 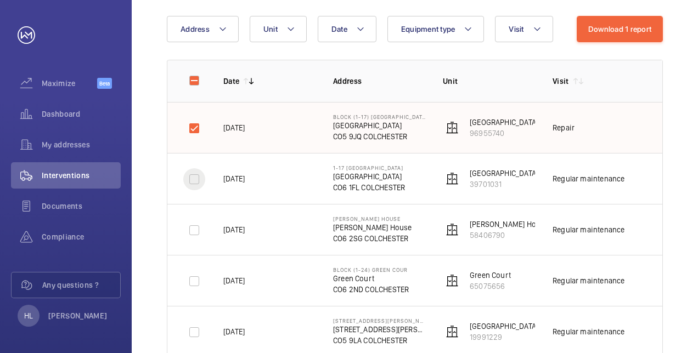 I want to click on p: 65075656, so click(x=490, y=286).